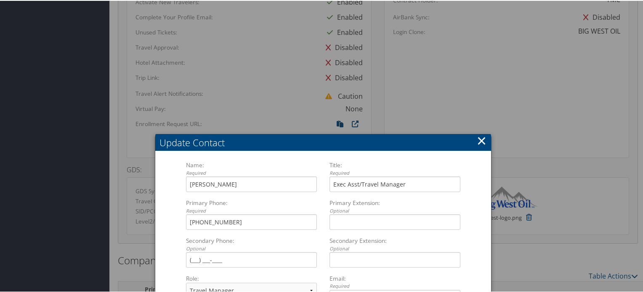  I want to click on label: Role:, so click(251, 278).